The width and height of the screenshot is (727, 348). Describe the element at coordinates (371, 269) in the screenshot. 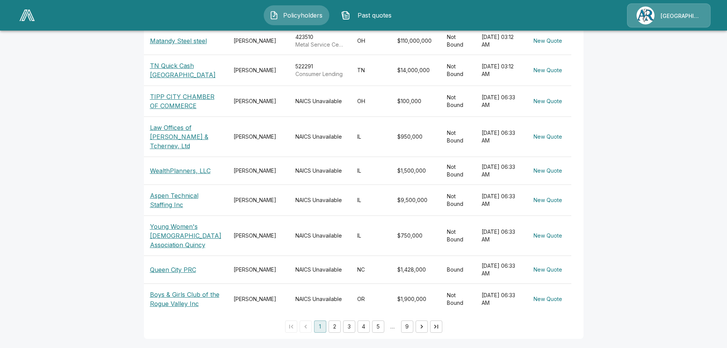

I see `td: NC` at that location.